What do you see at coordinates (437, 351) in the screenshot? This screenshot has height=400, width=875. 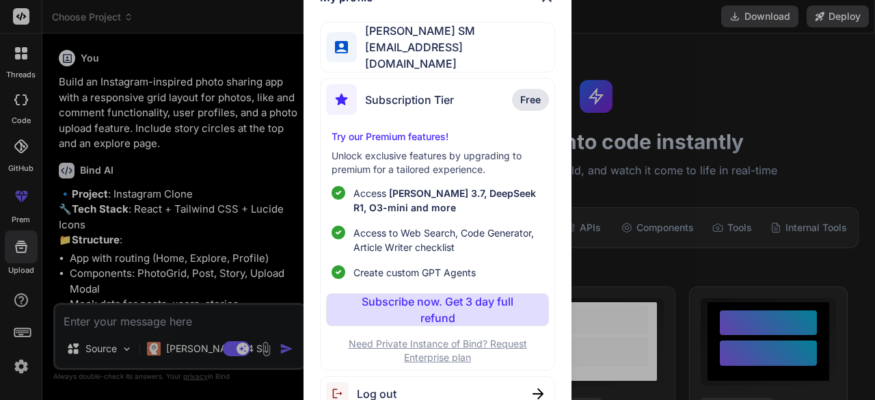 I see `p: Need Private Instance of Bind? Request Enterprise plan` at bounding box center [437, 351].